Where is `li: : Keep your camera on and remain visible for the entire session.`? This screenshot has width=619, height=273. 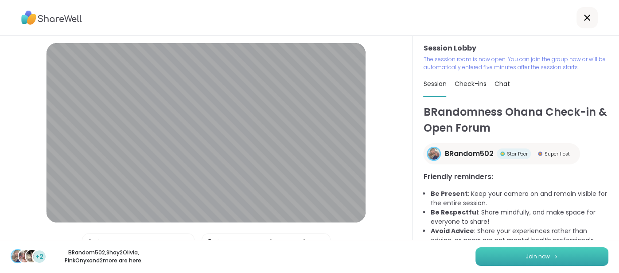 li: : Keep your camera on and remain visible for the entire session. is located at coordinates (520, 199).